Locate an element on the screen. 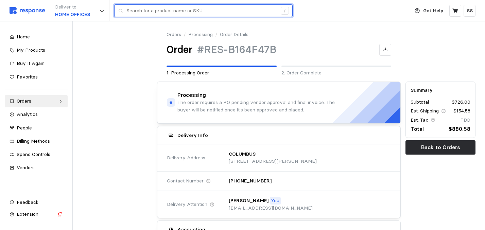  span: Feedback is located at coordinates (28, 202).